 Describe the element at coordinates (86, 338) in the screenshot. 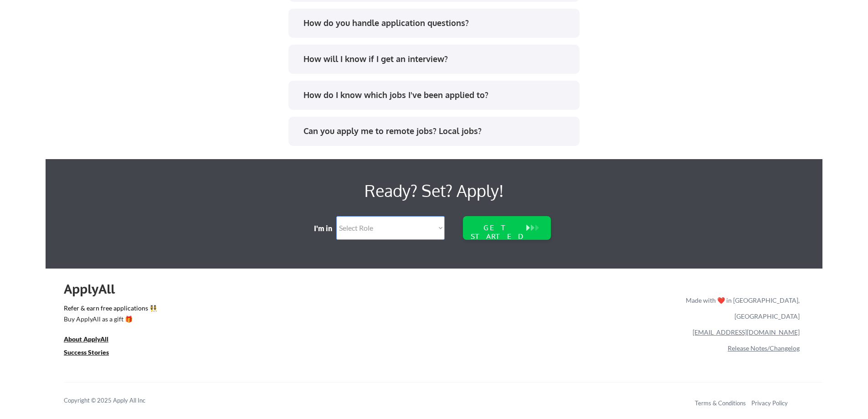

I see `u: About ApplyAll` at that location.